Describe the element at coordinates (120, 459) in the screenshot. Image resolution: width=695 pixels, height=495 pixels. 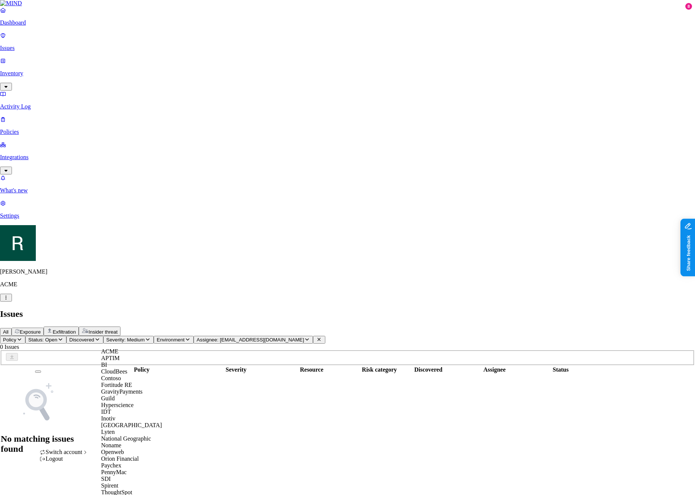
I see `span: Orion Financial` at that location.